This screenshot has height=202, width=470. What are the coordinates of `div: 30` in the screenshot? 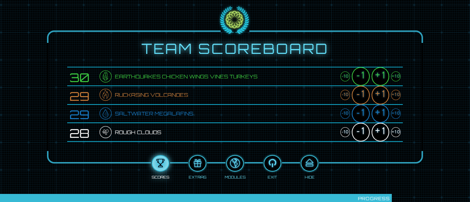 It's located at (84, 76).